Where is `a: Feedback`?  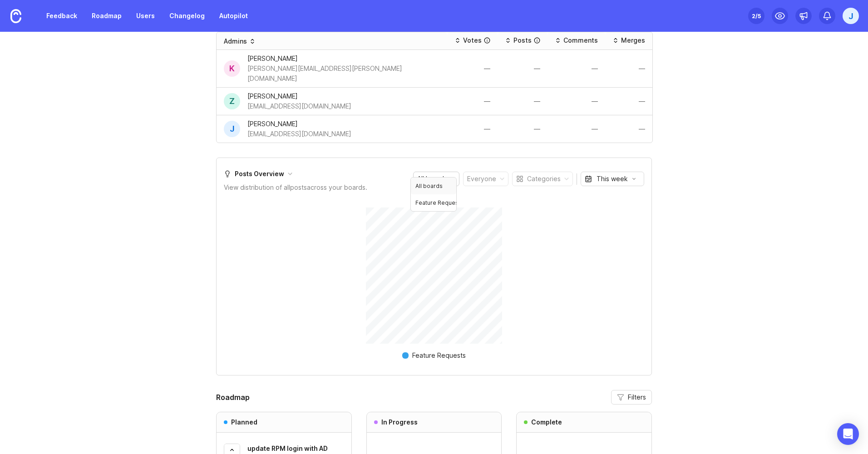 a: Feedback is located at coordinates (62, 16).